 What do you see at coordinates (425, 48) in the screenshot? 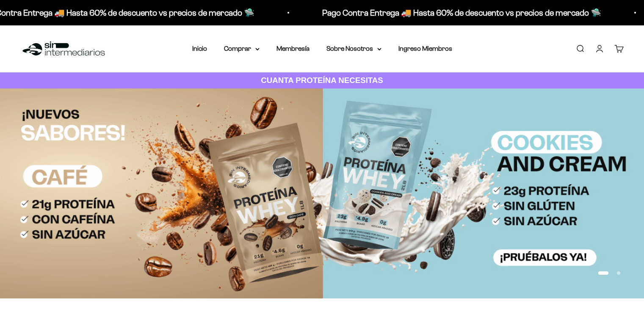
I see `a: Ingreso Miembros` at bounding box center [425, 48].